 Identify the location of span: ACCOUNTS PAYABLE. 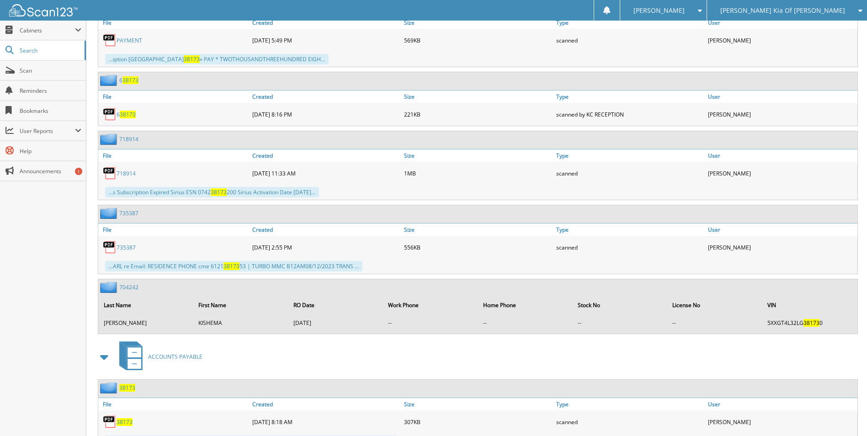
(175, 356).